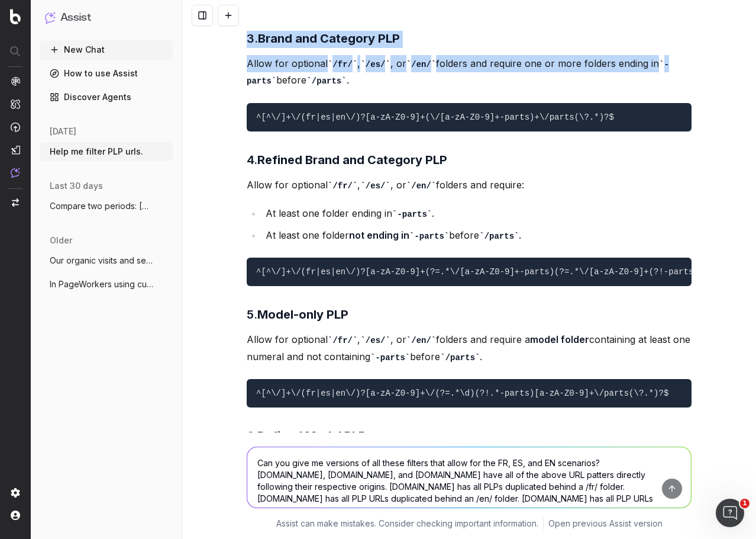 The image size is (756, 539). Describe the element at coordinates (107, 97) in the screenshot. I see `a: Discover Agents` at that location.